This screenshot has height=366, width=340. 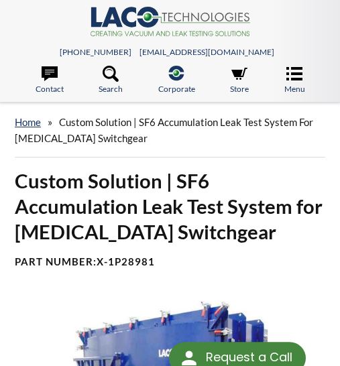 What do you see at coordinates (170, 262) in the screenshot?
I see `h4: Part Number:` at bounding box center [170, 262].